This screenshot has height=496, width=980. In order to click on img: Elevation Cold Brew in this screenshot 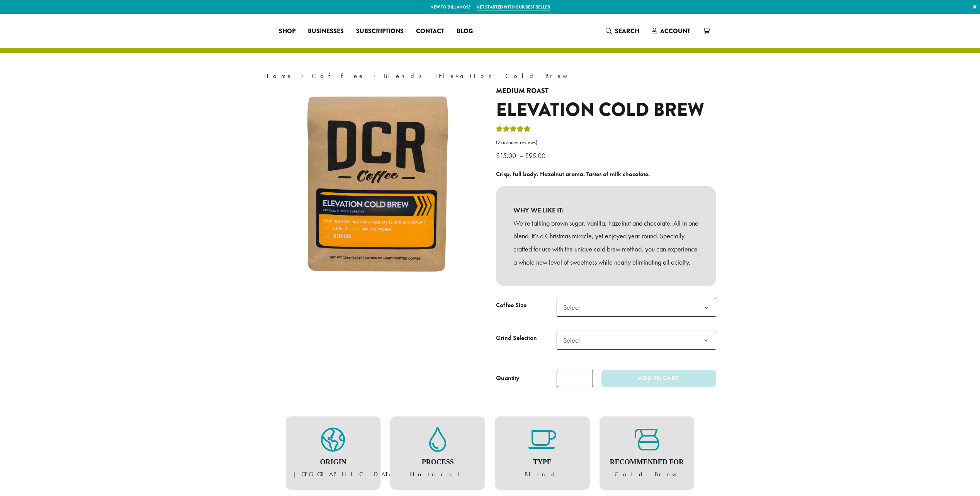, I will do `click(374, 183)`.